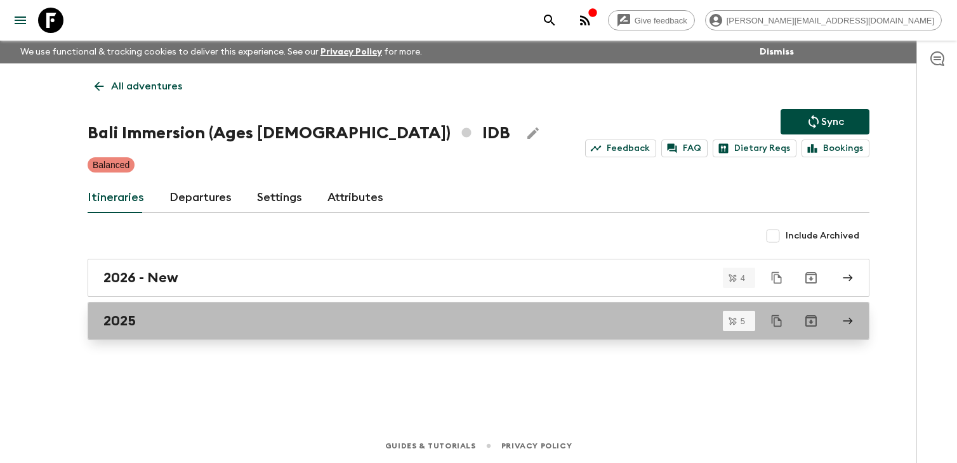 The image size is (957, 463). Describe the element at coordinates (743, 278) in the screenshot. I see `span: 4` at that location.